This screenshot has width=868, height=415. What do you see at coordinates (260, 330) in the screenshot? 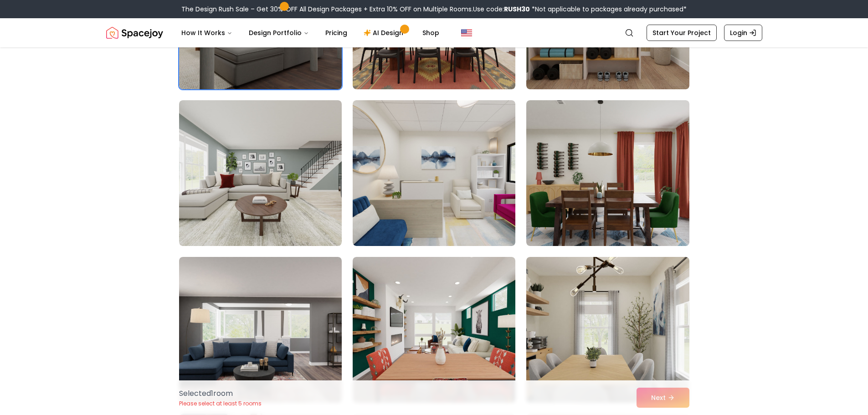
I see `img: Room room-55` at bounding box center [260, 330].